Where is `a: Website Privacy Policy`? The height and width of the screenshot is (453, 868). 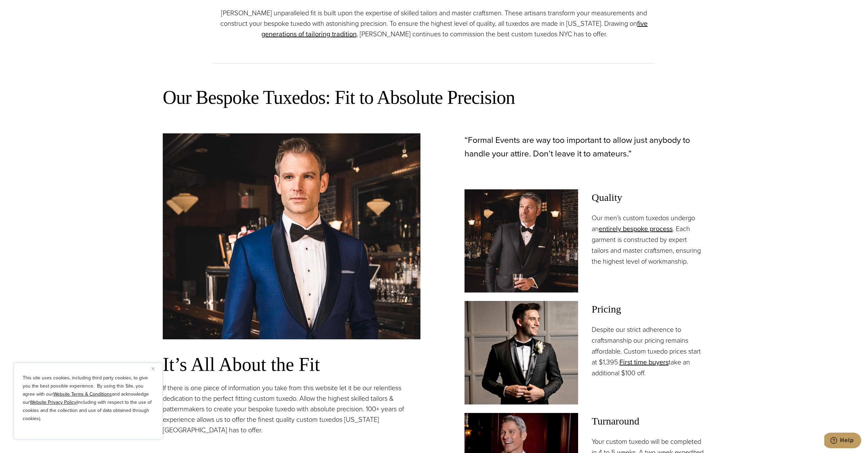
a: Website Privacy Policy is located at coordinates (53, 402).